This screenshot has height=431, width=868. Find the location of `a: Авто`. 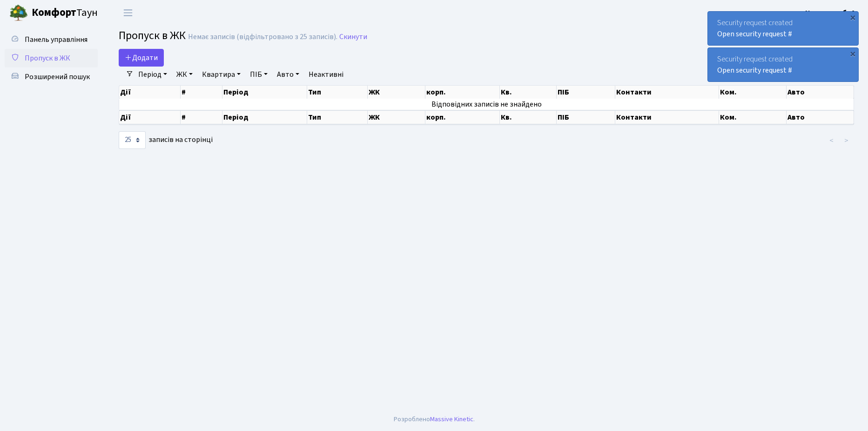

a: Авто is located at coordinates (288, 74).